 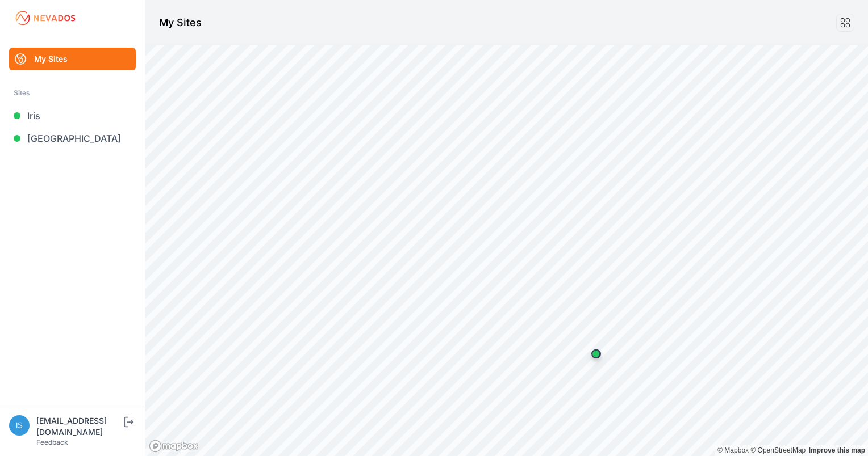 I want to click on canvas: Map, so click(x=507, y=251).